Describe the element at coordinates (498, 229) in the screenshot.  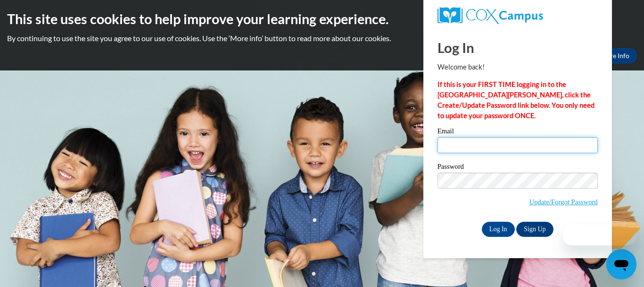
I see `input: Log In` at that location.